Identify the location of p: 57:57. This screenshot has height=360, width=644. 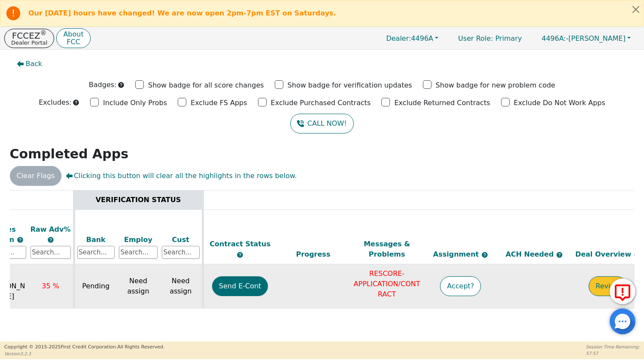
(613, 353).